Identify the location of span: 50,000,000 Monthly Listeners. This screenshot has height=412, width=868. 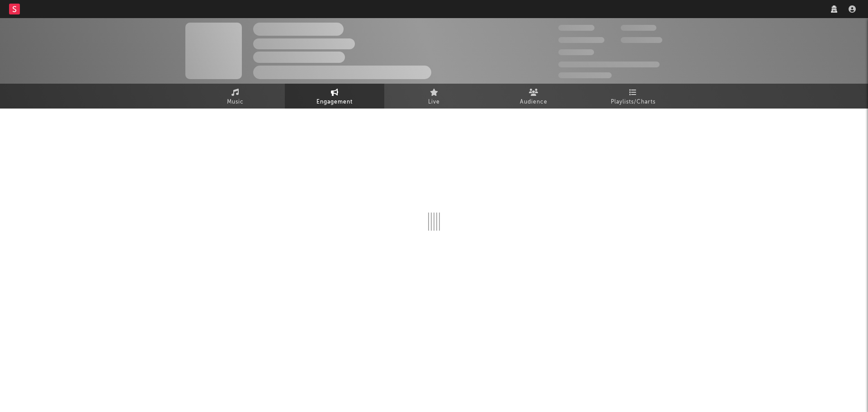
(609, 64).